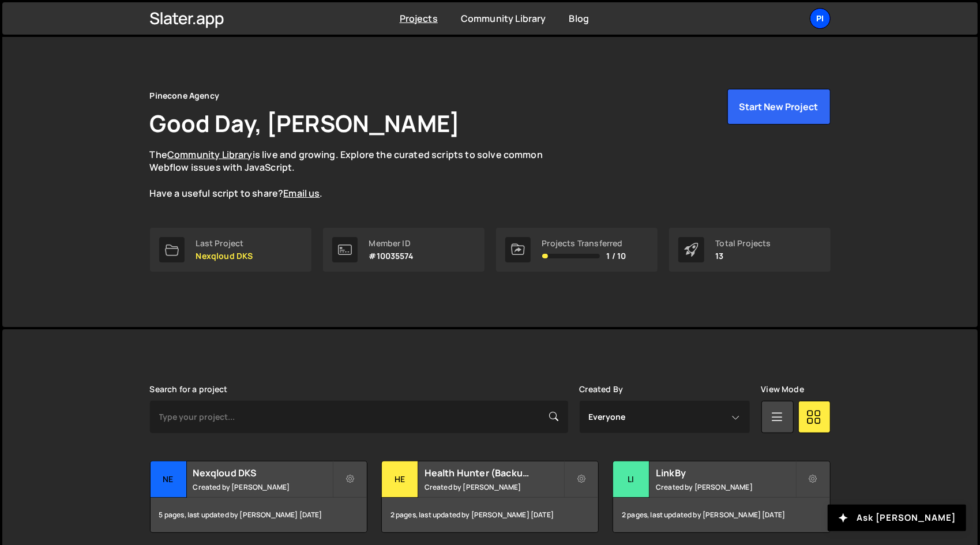 Image resolution: width=980 pixels, height=545 pixels. Describe the element at coordinates (743, 244) in the screenshot. I see `div: Total Projects` at that location.